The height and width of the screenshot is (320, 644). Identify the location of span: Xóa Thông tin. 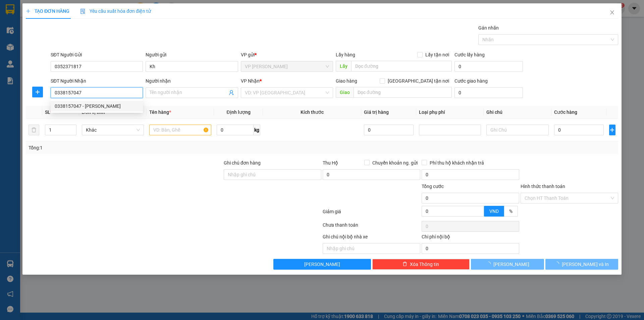
(424, 264).